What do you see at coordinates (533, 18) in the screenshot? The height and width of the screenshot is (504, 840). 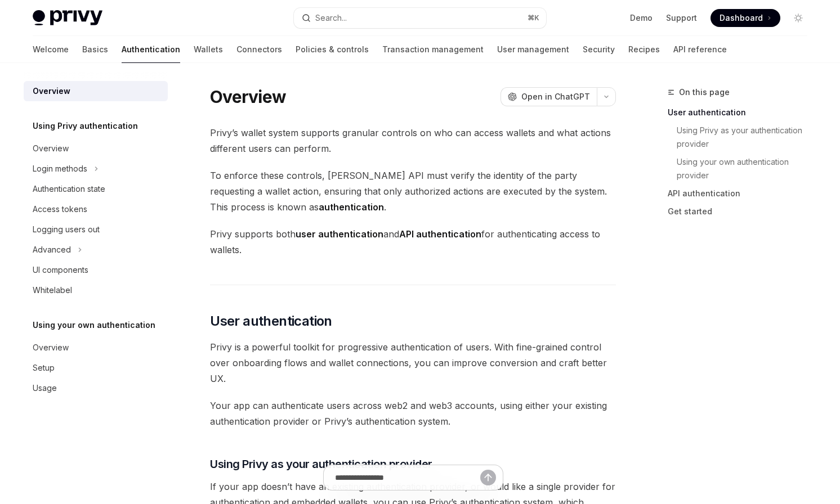 I see `span: ⌘ K` at bounding box center [533, 18].